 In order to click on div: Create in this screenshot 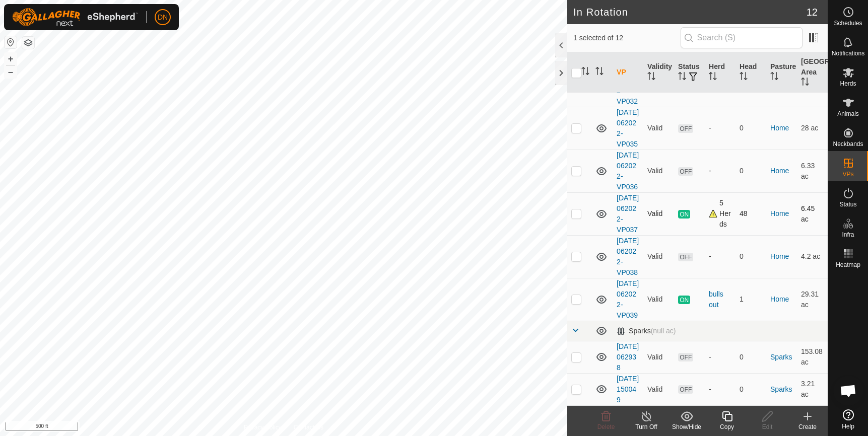, I will do `click(808, 427)`.